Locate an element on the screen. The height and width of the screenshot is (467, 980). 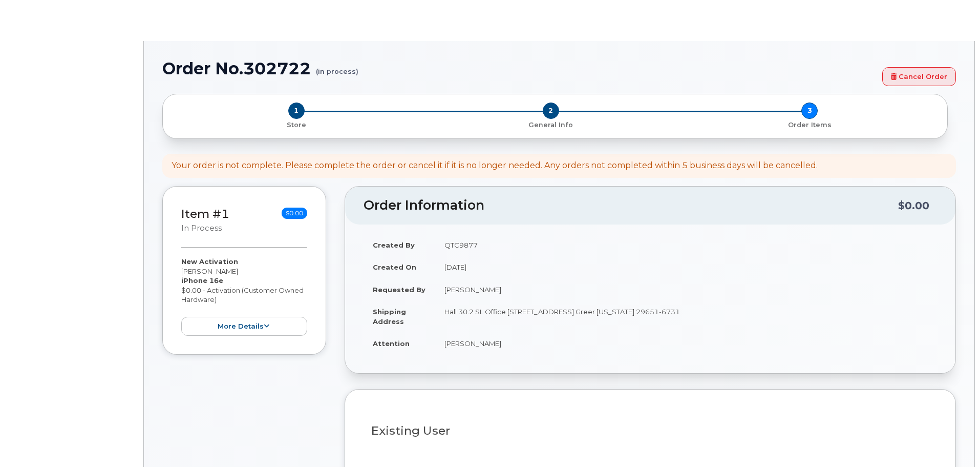
a: Cancel Order is located at coordinates (920, 77).